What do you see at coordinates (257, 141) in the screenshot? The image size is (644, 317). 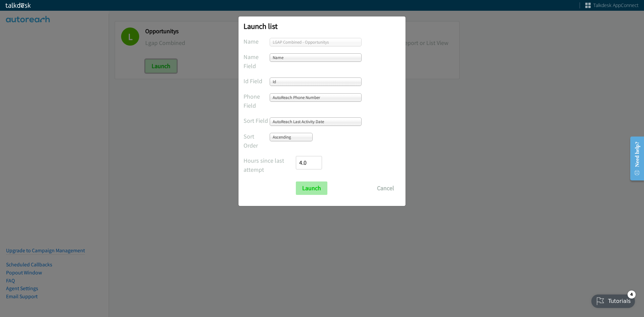 I see `label: Sort Order` at bounding box center [257, 141].